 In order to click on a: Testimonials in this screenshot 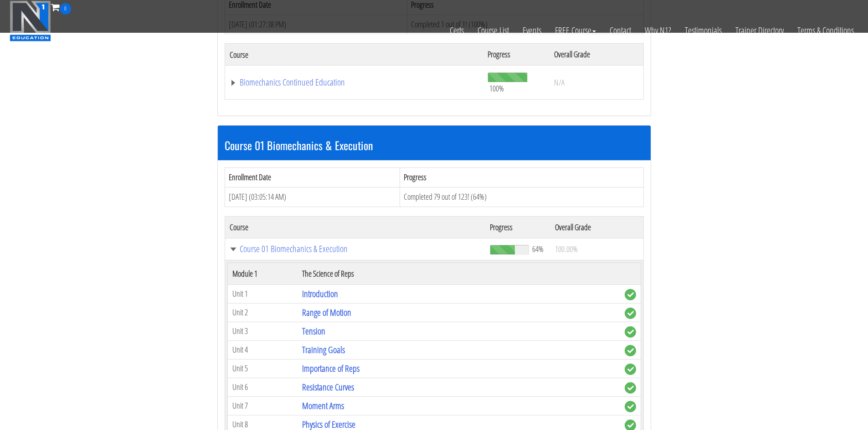, I will do `click(703, 30)`.